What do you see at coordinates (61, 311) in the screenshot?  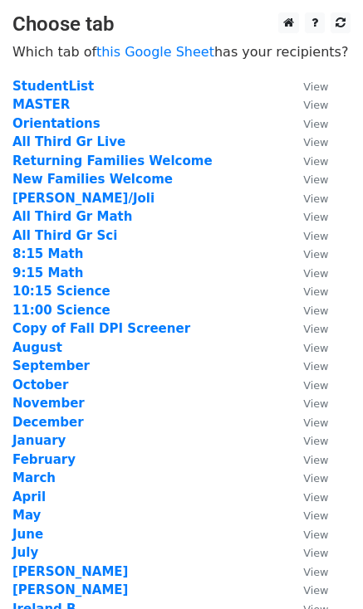 I see `a: 11:00 Science` at bounding box center [61, 311].